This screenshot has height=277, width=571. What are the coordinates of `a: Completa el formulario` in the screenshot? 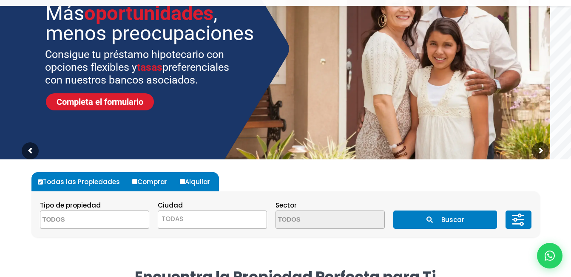 It's located at (100, 102).